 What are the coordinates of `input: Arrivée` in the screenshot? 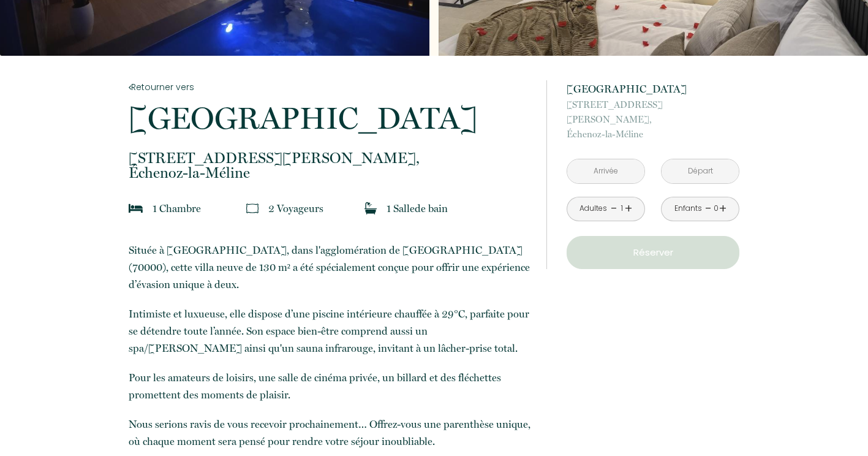 It's located at (606, 171).